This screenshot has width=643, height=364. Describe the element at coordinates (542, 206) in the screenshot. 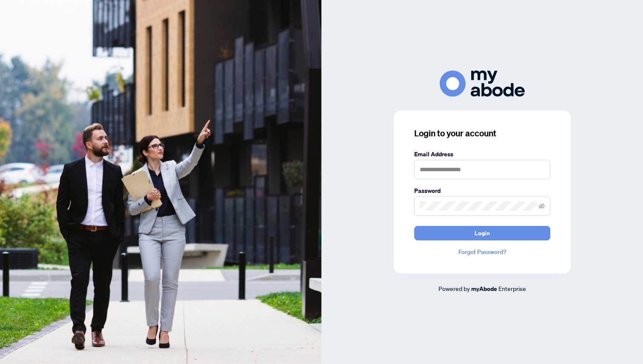

I see `span: eye-invisible` at that location.